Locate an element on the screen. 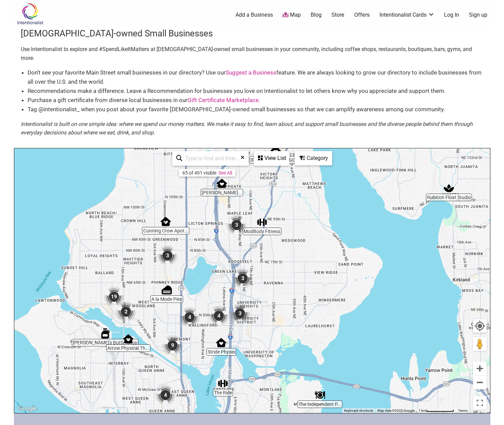  div: The Ride is located at coordinates (223, 383).